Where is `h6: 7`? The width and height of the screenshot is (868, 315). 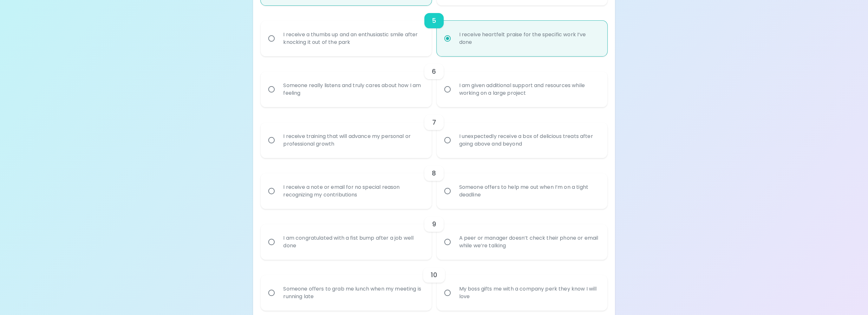 h6: 7 is located at coordinates (434, 122).